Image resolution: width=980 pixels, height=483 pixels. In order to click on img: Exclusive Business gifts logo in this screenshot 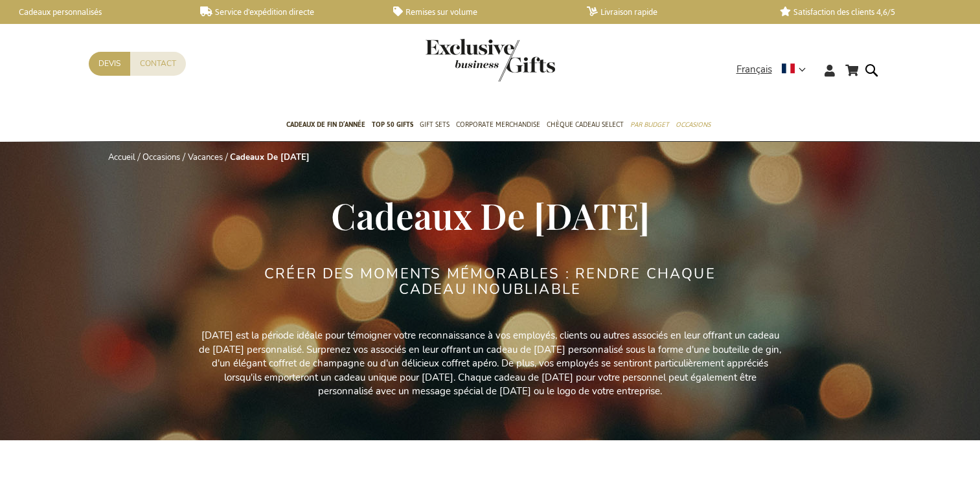, I will do `click(491, 60)`.